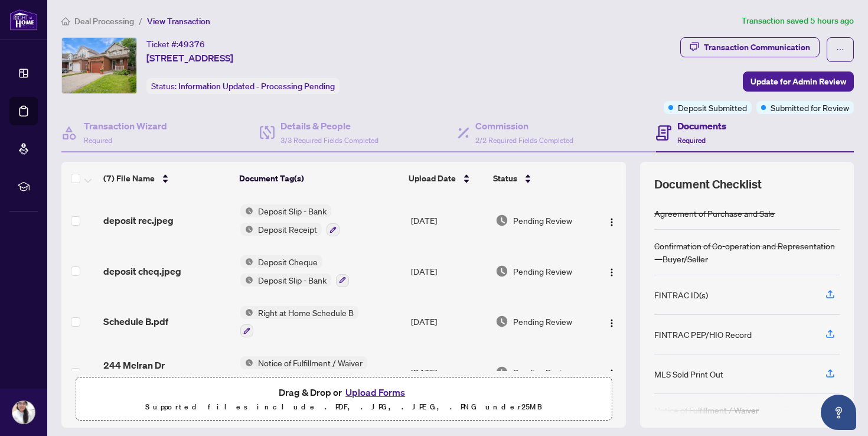 Image resolution: width=868 pixels, height=436 pixels. What do you see at coordinates (840, 50) in the screenshot?
I see `span: ellipsis` at bounding box center [840, 50].